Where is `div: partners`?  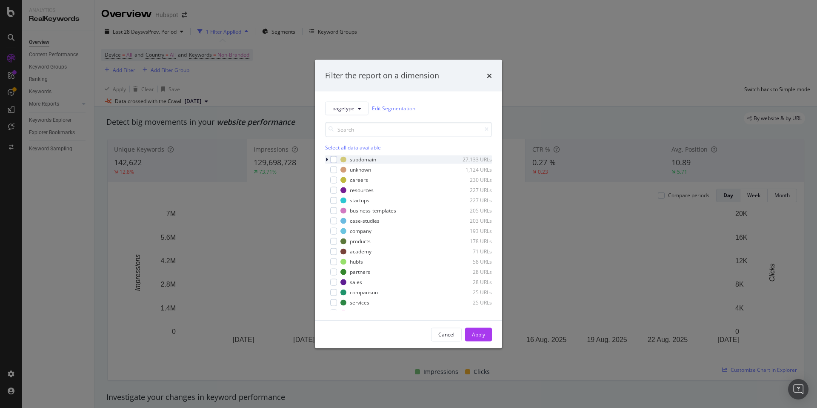
div: partners is located at coordinates (360, 272).